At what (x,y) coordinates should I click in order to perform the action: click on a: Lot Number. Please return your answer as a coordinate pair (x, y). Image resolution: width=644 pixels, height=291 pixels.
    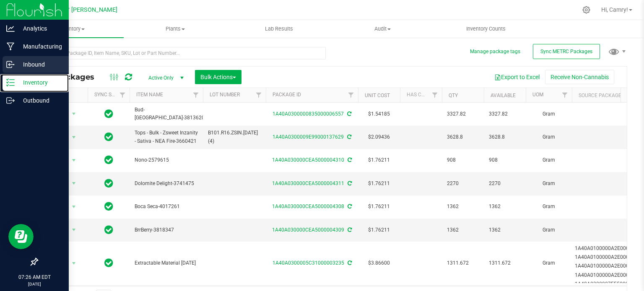
    Looking at the image, I should click on (224, 94).